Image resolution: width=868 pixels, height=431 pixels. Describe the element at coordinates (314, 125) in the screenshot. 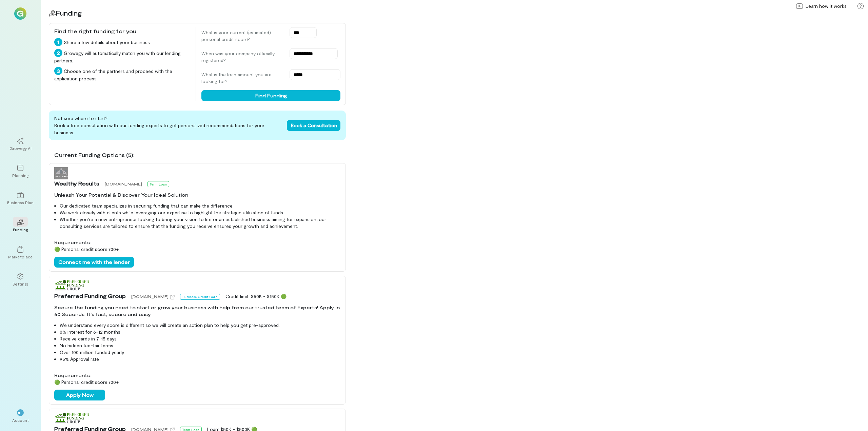

I see `span: Book a Consultation` at that location.